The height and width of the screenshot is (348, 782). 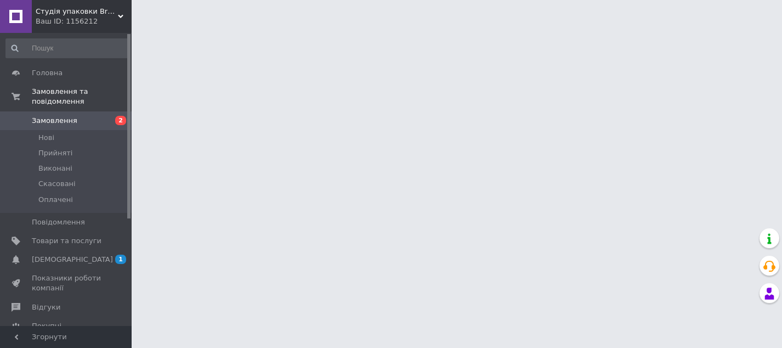 What do you see at coordinates (55, 200) in the screenshot?
I see `span: Оплачені` at bounding box center [55, 200].